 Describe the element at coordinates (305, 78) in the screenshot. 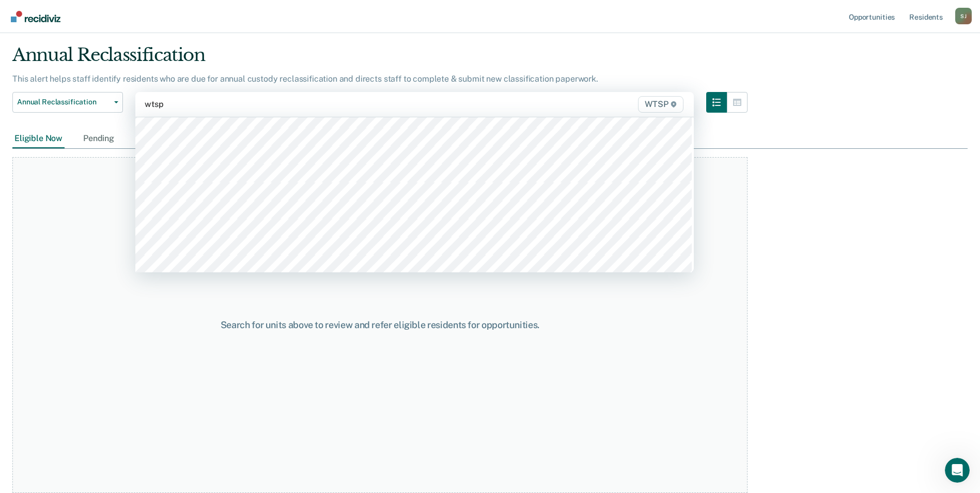

I see `p: This alert helps staff identify residents who are due for annual custody reclassification and dir...` at that location.